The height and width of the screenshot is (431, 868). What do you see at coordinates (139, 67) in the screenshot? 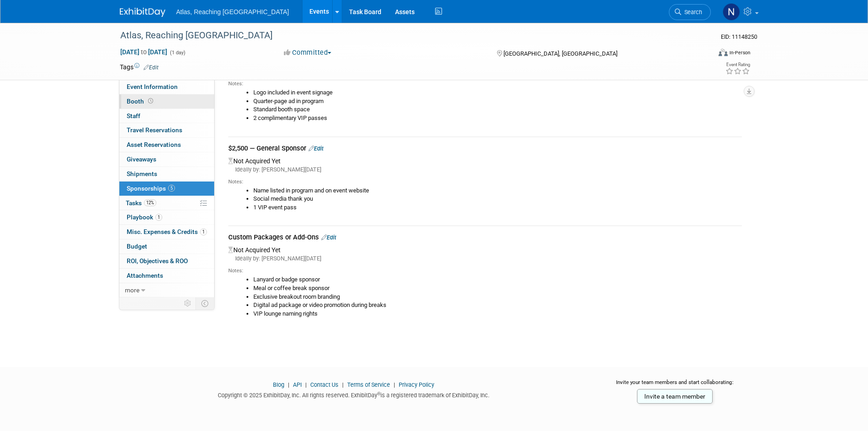
I see `td: Tags` at bounding box center [139, 67].